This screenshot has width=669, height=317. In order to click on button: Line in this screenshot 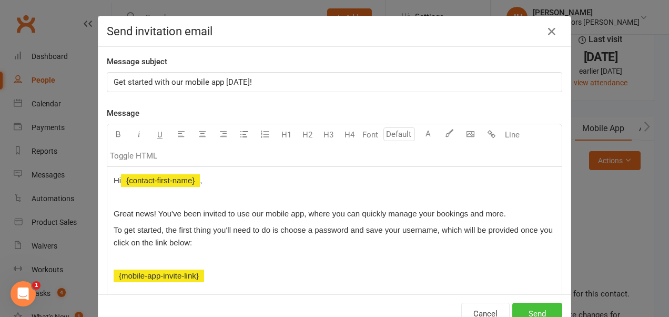, I will do `click(512, 135)`.